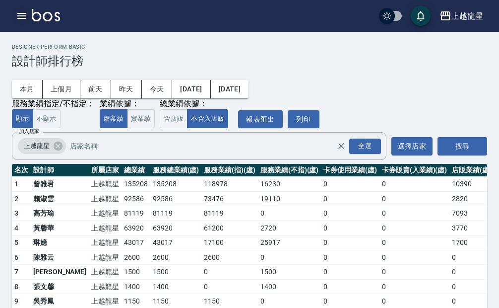 Image resolution: width=499 pixels, height=308 pixels. Describe the element at coordinates (207, 119) in the screenshot. I see `button: 不含入店販` at that location.